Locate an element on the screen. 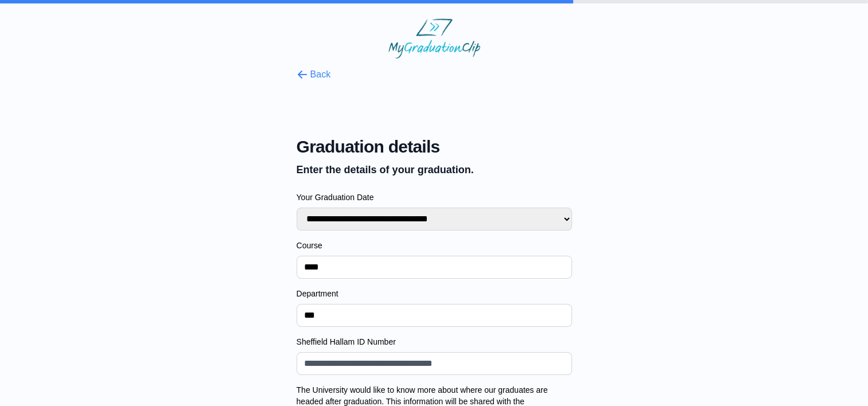 This screenshot has height=406, width=868. label: Your Graduation Date is located at coordinates (434, 197).